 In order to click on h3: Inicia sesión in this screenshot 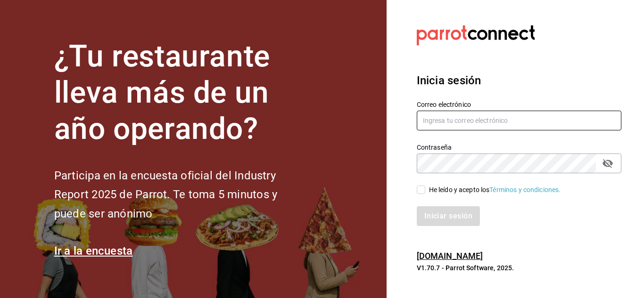, I will do `click(519, 80)`.